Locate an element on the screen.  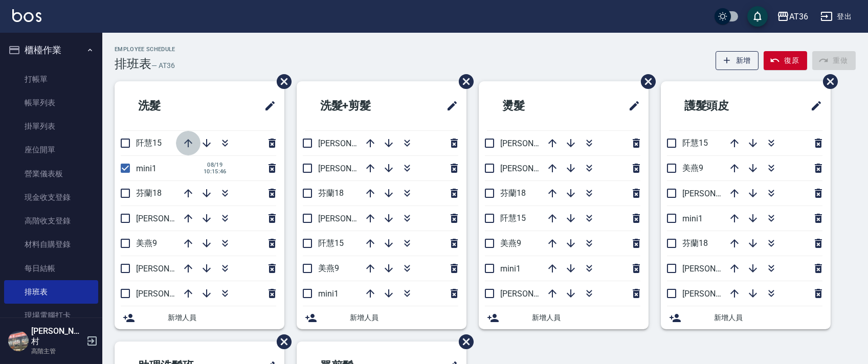
a: 高階收支登錄 is located at coordinates (51, 221).